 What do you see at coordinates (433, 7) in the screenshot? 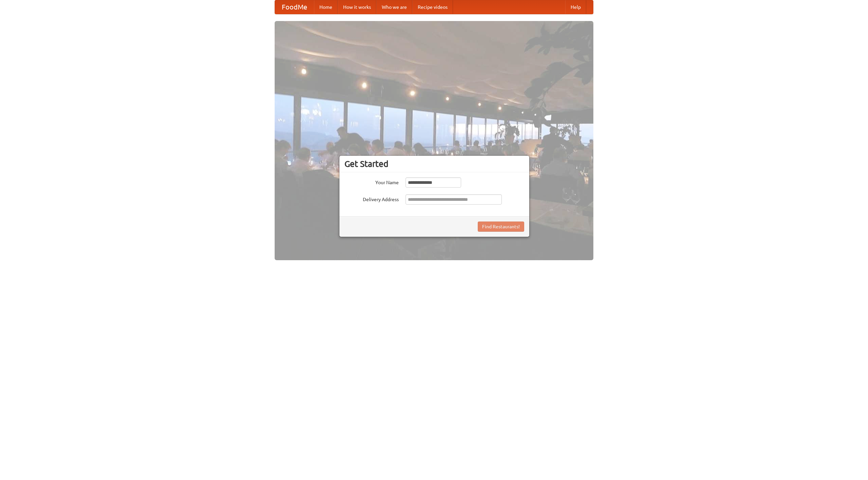
I see `a: Recipe videos` at bounding box center [433, 7].